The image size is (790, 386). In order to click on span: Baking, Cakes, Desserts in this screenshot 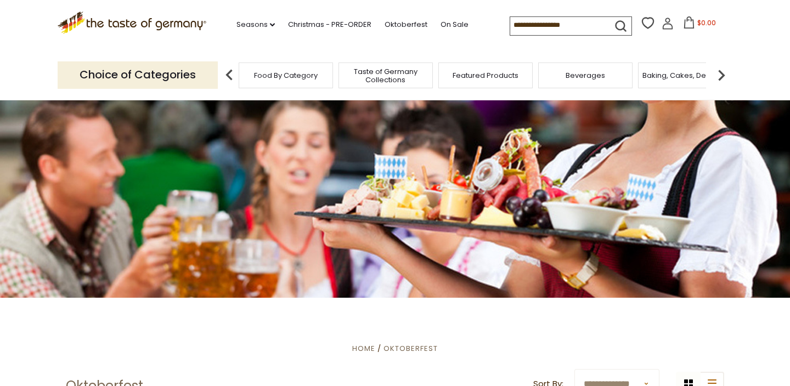, I will do `click(685, 75)`.